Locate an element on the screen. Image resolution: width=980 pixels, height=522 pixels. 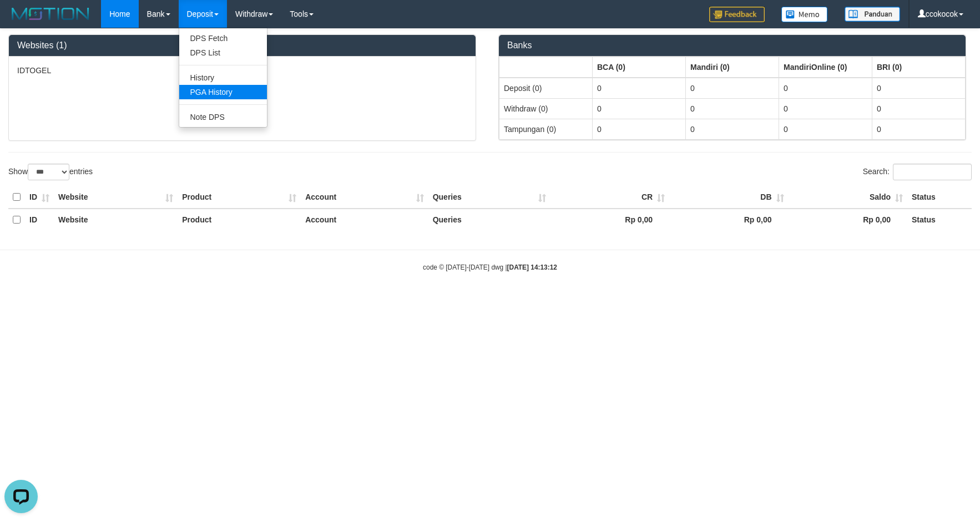
h3: Banks is located at coordinates (732, 45).